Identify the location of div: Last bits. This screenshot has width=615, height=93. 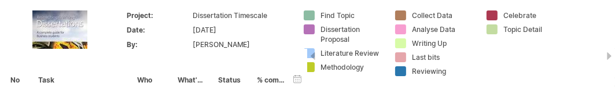
(443, 57).